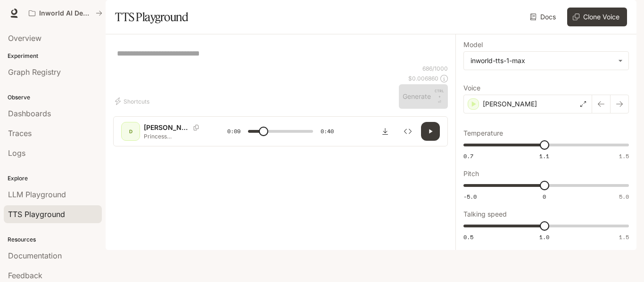 This screenshot has width=644, height=282. What do you see at coordinates (544, 17) in the screenshot?
I see `a: Docs` at bounding box center [544, 17].